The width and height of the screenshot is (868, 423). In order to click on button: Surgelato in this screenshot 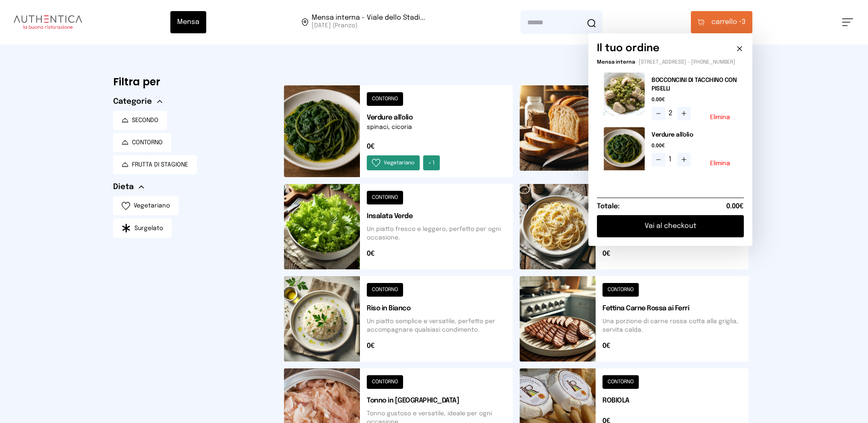, I will do `click(142, 228)`.